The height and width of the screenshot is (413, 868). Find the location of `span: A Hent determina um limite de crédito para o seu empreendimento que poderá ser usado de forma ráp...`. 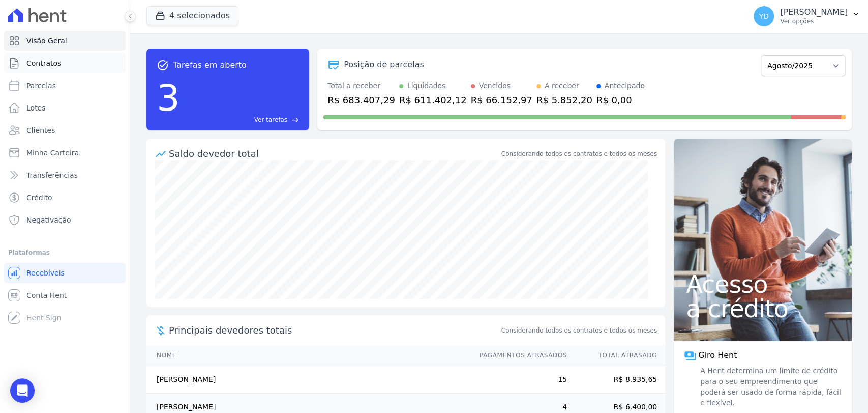

span: A Hent determina um limite de crédito para o seu empreendimento que poderá ser usado de forma ráp... is located at coordinates (770, 387).